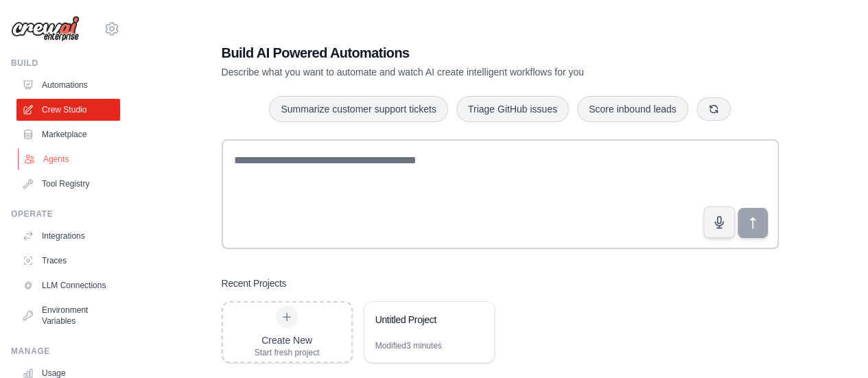  What do you see at coordinates (287, 353) in the screenshot?
I see `div: Start fresh project` at bounding box center [287, 353].